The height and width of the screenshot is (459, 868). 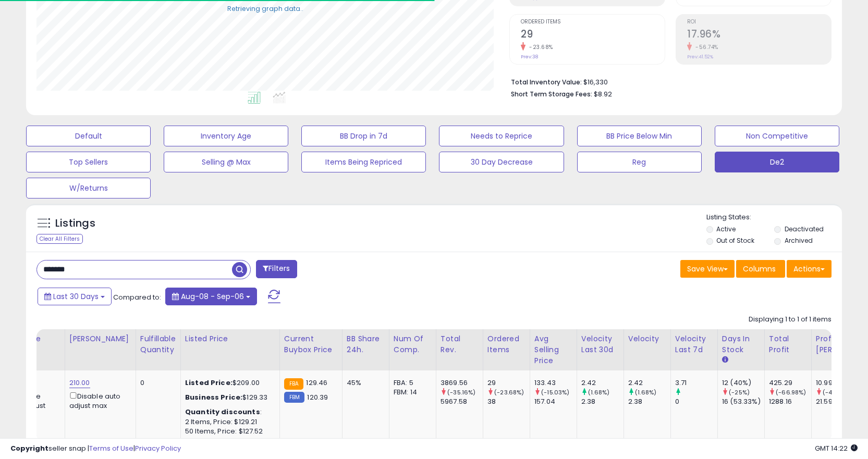 I want to click on button: BB Price Below Min, so click(x=639, y=136).